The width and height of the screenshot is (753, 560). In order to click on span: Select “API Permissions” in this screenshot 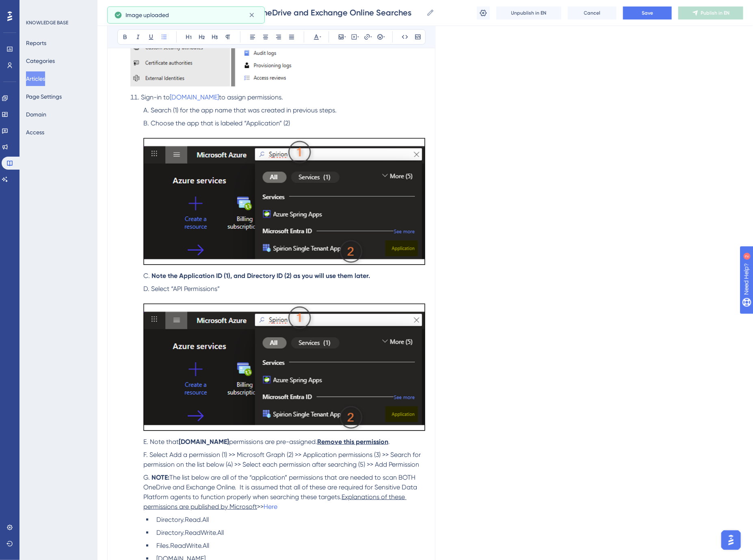, I will do `click(185, 288)`.